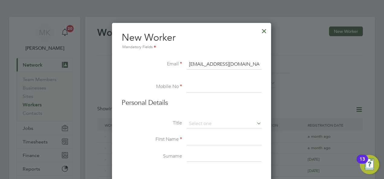 This screenshot has height=179, width=384. I want to click on input: Select one, so click(224, 124).